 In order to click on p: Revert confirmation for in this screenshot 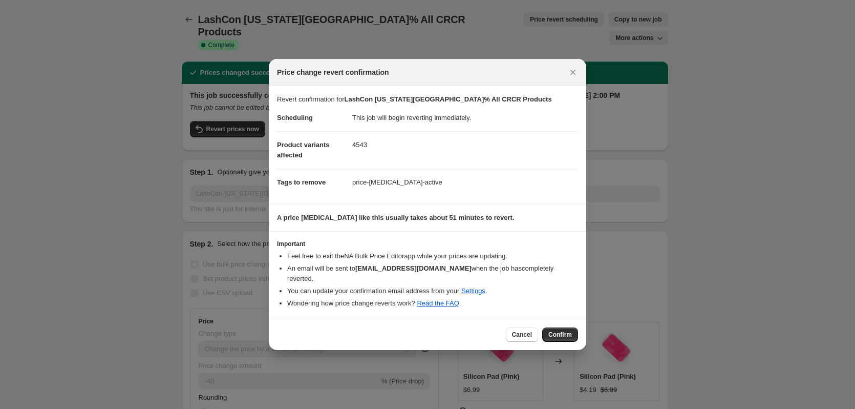, I will do `click(428, 99)`.